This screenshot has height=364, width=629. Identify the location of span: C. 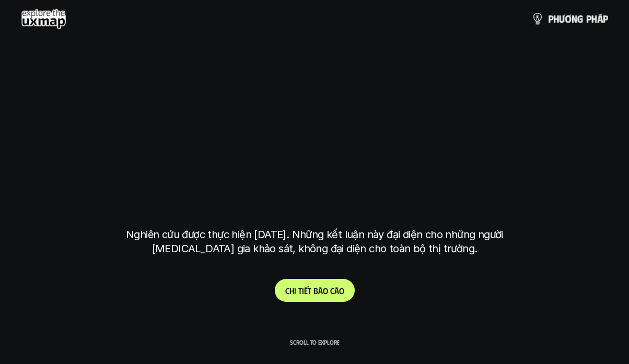
(287, 290).